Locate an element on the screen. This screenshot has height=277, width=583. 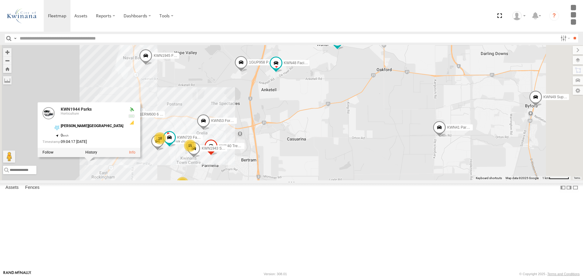
span: KWN49 Super.Retic is located at coordinates (560, 97).